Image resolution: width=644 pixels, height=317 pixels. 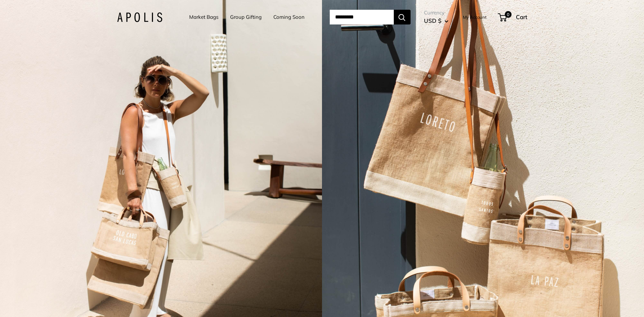 I want to click on a: My Account, so click(x=475, y=17).